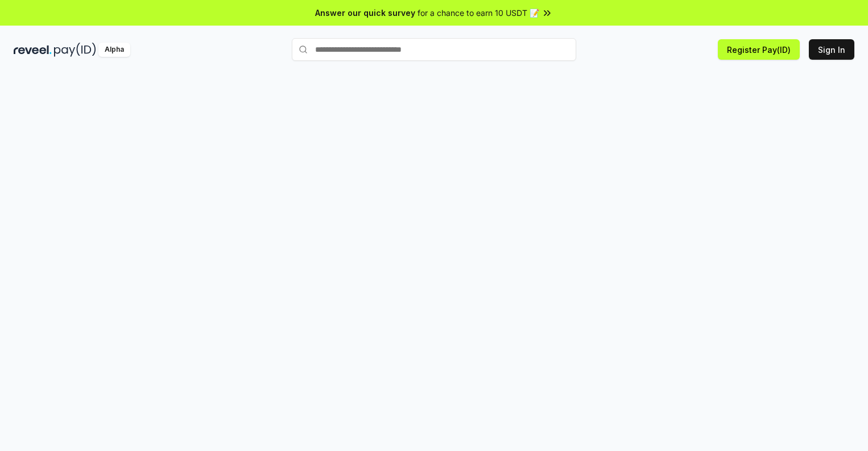  What do you see at coordinates (479, 12) in the screenshot?
I see `span: for a chance to earn 10 USDT 📝` at bounding box center [479, 12].